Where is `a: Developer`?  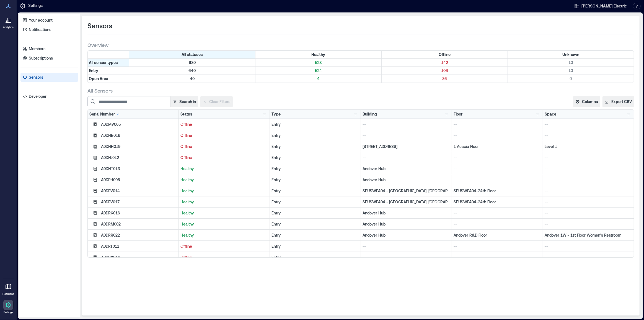
a: Developer is located at coordinates (49, 96).